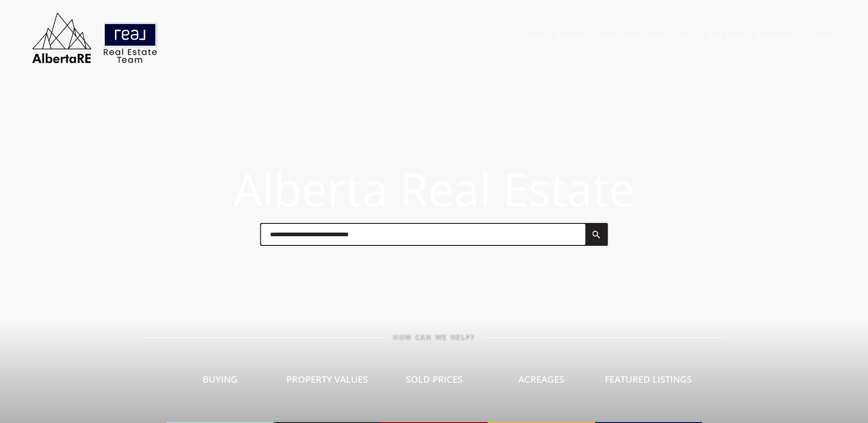  Describe the element at coordinates (541, 382) in the screenshot. I see `a: Acreages` at that location.